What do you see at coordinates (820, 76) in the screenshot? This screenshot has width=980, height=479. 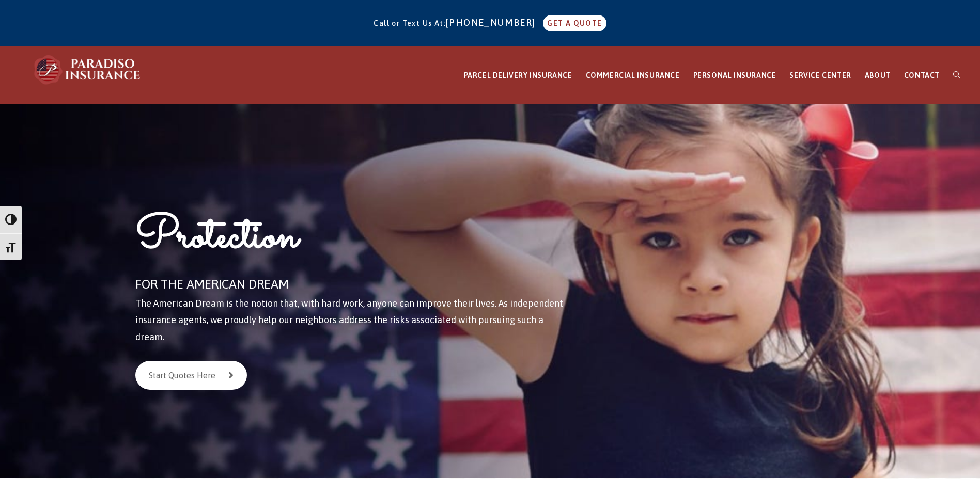 I see `span: SERVICE CENTER` at bounding box center [820, 76].